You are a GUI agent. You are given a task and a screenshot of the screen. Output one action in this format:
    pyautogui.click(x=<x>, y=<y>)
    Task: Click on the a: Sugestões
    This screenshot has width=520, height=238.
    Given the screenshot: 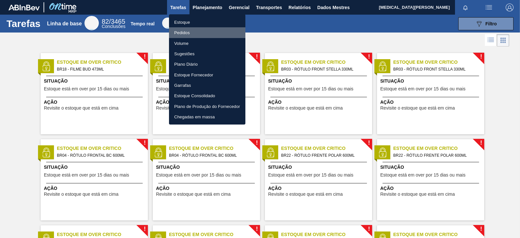 What is the action you would take?
    pyautogui.click(x=207, y=54)
    